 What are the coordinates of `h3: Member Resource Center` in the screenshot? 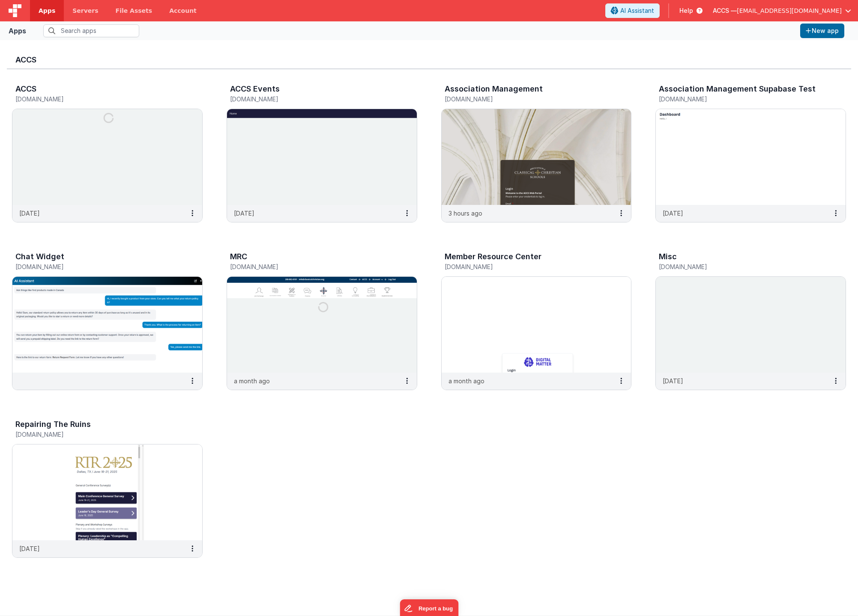 It's located at (493, 256).